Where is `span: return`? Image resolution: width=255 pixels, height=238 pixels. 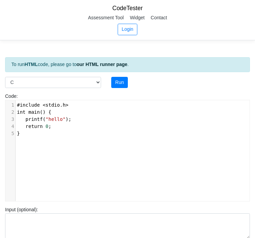 span: return is located at coordinates (34, 126).